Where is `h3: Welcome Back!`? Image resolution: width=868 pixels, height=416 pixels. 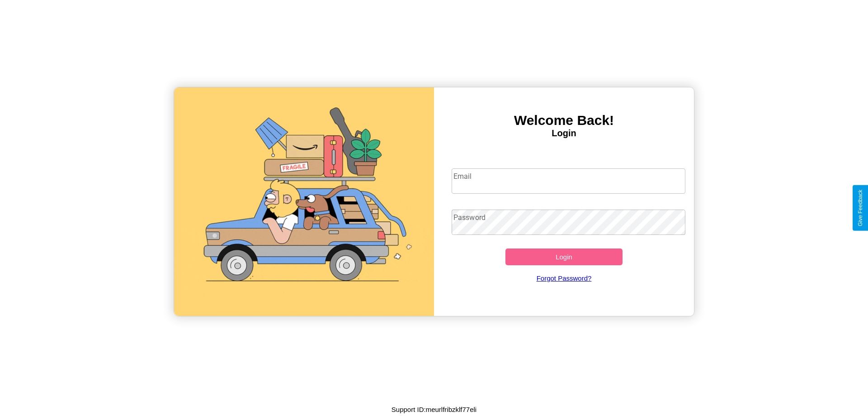 h3: Welcome Back! is located at coordinates (564, 120).